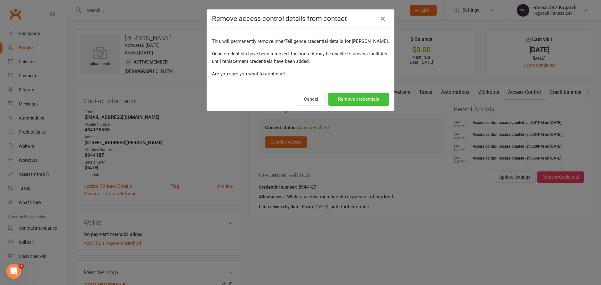  What do you see at coordinates (359, 99) in the screenshot?
I see `button: Remove credentials` at bounding box center [359, 99].